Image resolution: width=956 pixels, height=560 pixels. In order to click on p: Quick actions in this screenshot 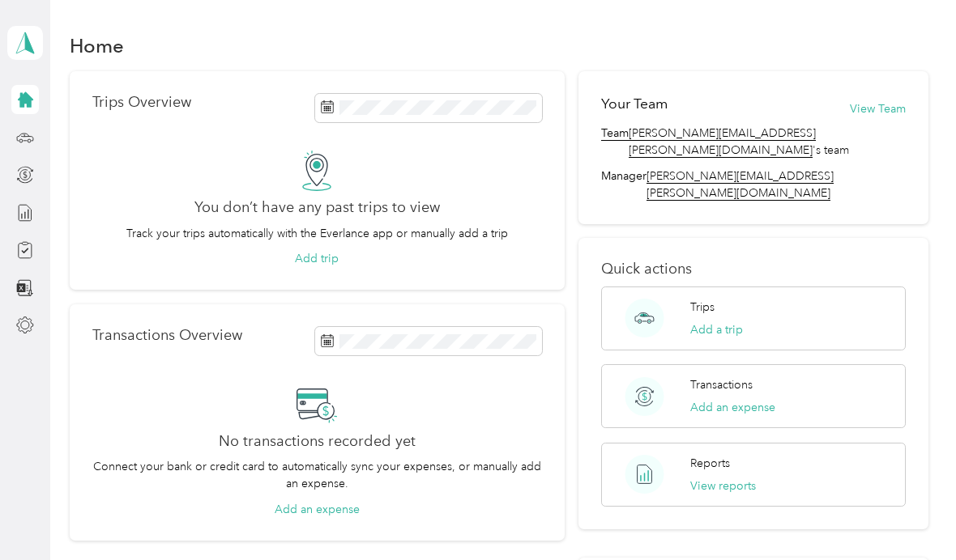, I will do `click(752, 269)`.